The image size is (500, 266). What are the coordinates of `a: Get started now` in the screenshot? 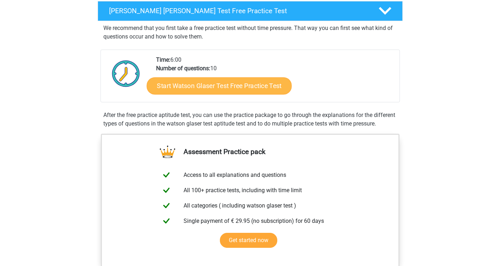 It's located at (248, 240).